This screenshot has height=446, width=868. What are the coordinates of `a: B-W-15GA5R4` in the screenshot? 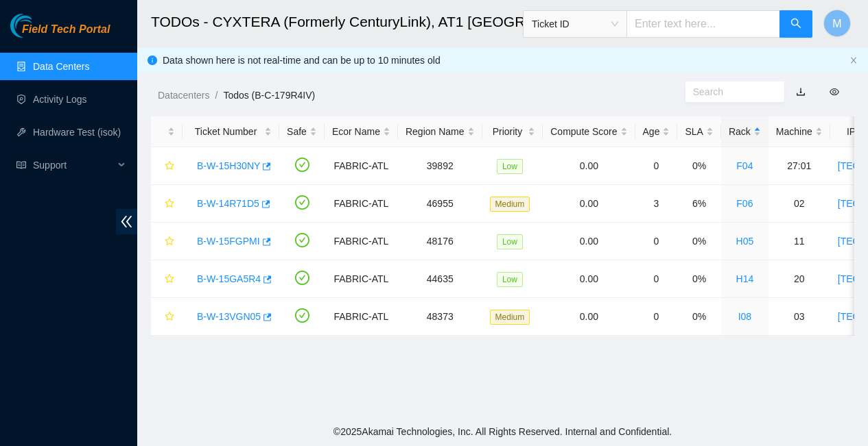 It's located at (229, 279).